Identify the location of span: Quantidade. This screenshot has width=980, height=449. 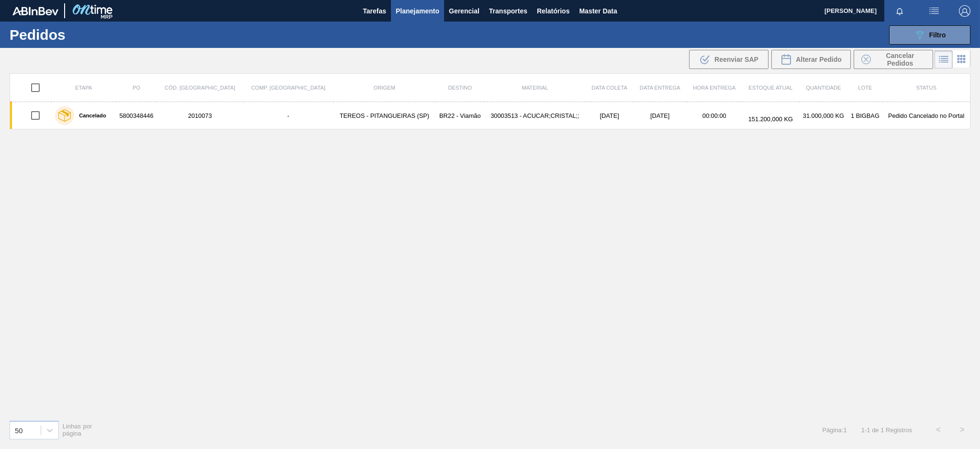
(823, 87).